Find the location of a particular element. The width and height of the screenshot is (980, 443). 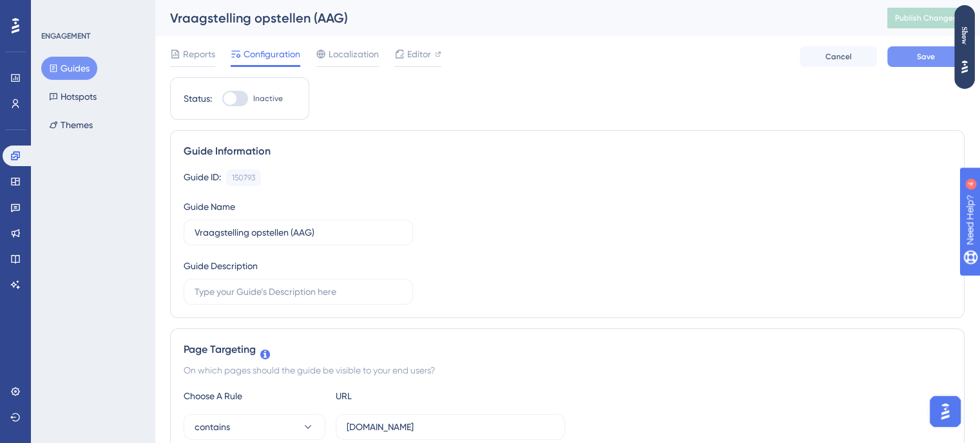

button: Guides is located at coordinates (69, 68).